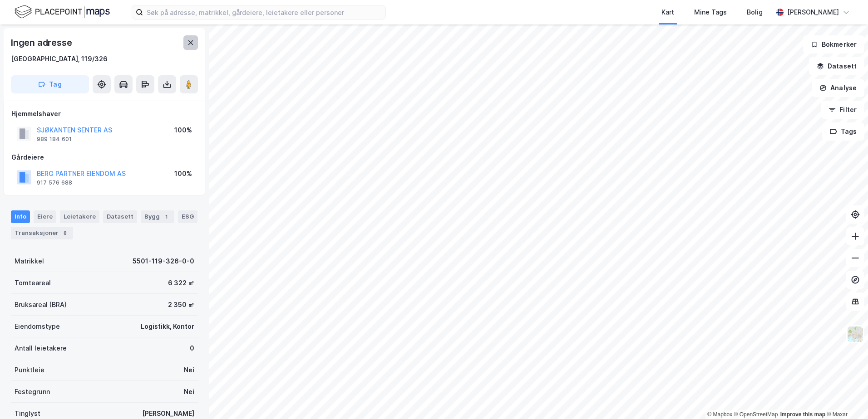  I want to click on div: Info, so click(20, 217).